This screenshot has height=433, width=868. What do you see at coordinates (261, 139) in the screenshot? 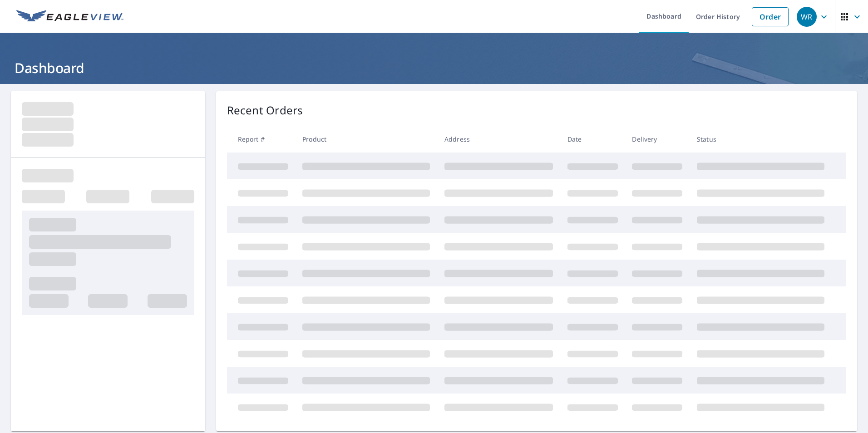
I see `th: Report #` at bounding box center [261, 139].